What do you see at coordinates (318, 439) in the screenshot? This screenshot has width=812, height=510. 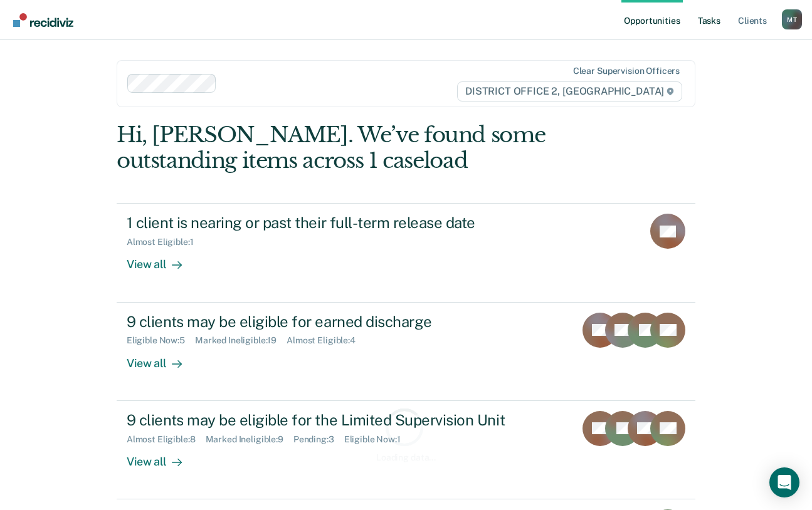 I see `div: Pending : 3` at bounding box center [318, 439].